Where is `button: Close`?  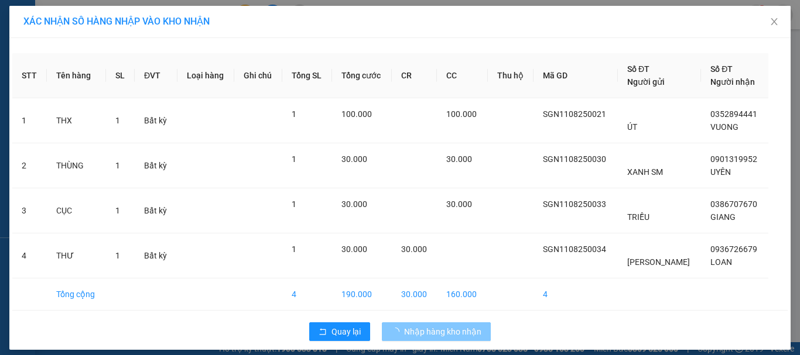
button: Close is located at coordinates (774, 22).